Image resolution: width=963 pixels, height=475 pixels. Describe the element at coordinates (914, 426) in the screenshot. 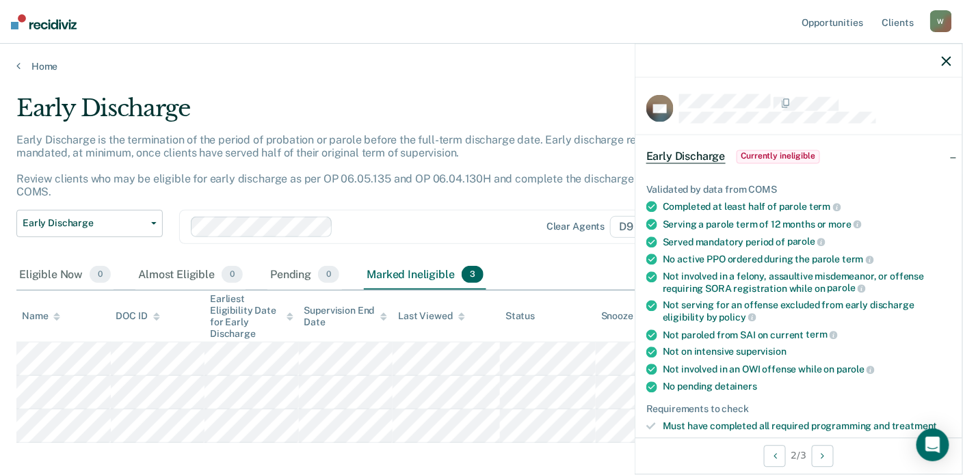

I see `span: treatment` at that location.